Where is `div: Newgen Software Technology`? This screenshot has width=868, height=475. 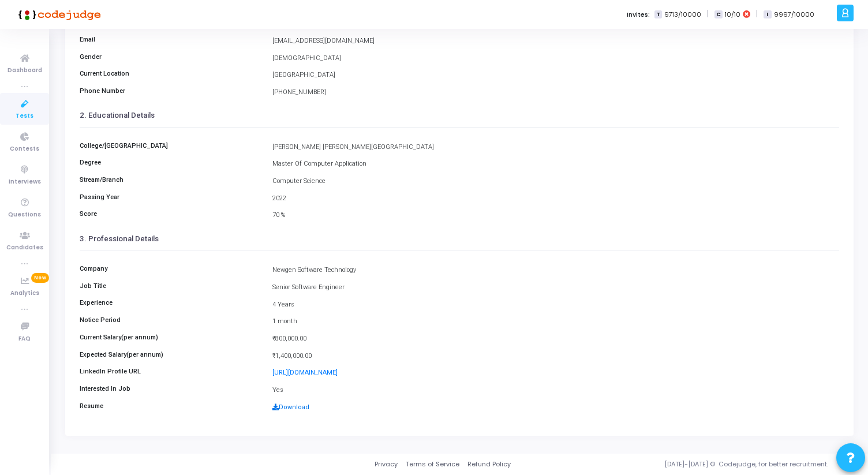
div: Newgen Software Technology is located at coordinates (556, 270).